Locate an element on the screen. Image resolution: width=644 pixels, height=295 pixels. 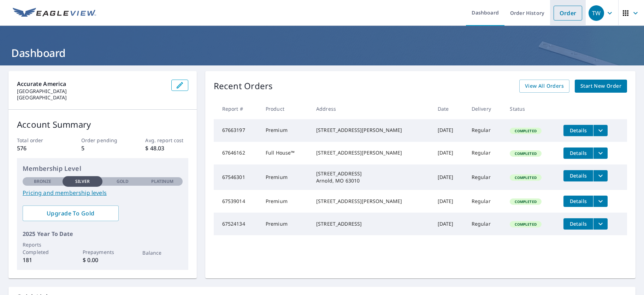
p: Accurate America is located at coordinates (91, 84).